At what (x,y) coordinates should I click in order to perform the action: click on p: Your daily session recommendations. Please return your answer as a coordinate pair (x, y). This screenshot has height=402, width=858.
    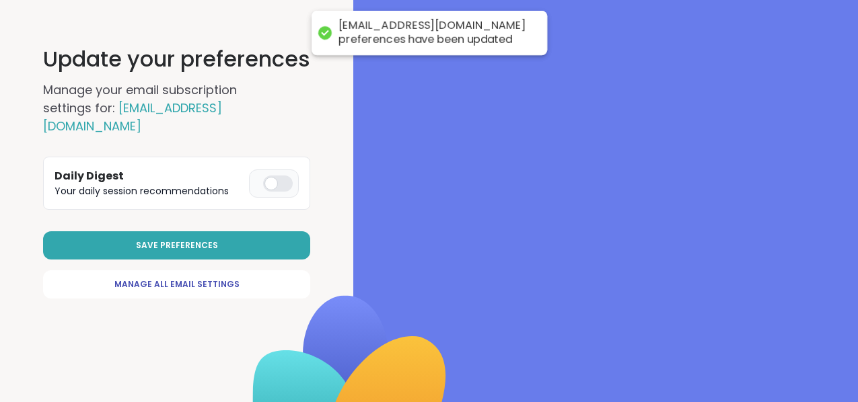
    Looking at the image, I should click on (149, 191).